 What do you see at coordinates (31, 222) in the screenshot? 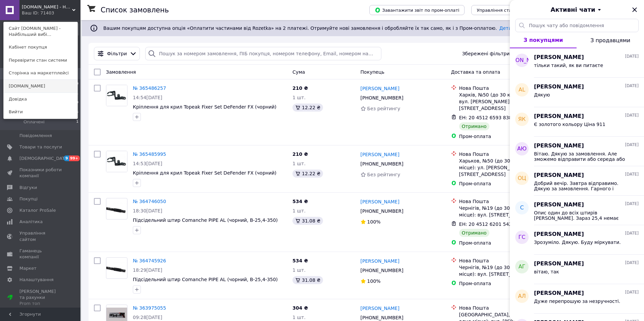
I see `span: Аналітика` at bounding box center [31, 222].